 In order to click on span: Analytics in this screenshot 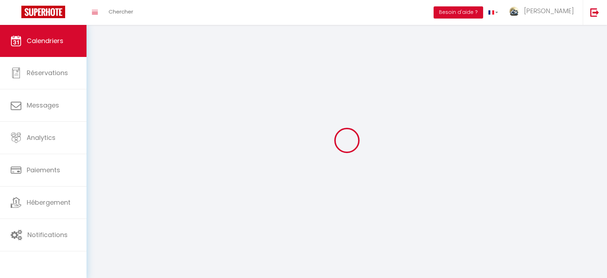, I will do `click(41, 137)`.